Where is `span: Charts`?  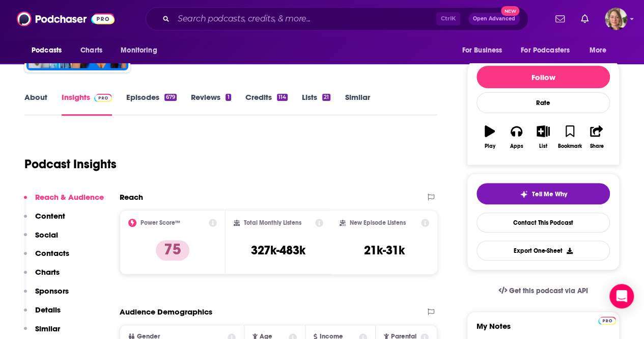
span: Charts is located at coordinates (91, 50).